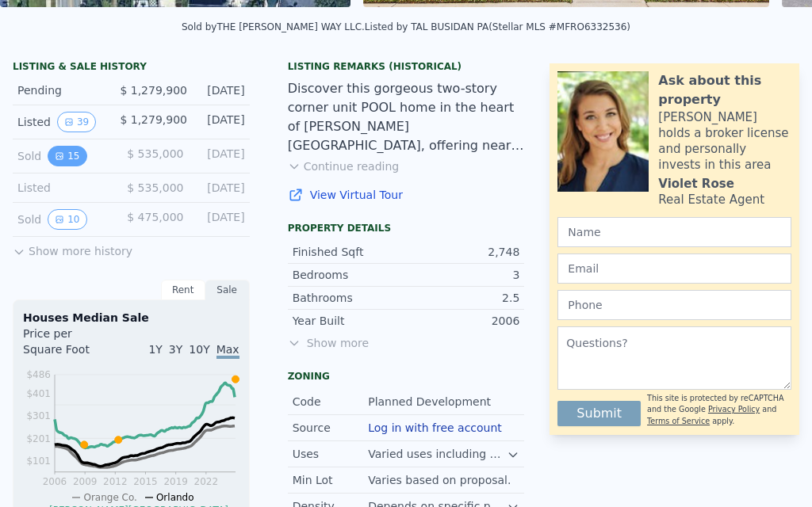 This screenshot has width=812, height=507. Describe the element at coordinates (434, 428) in the screenshot. I see `button: Log in with free account` at that location.